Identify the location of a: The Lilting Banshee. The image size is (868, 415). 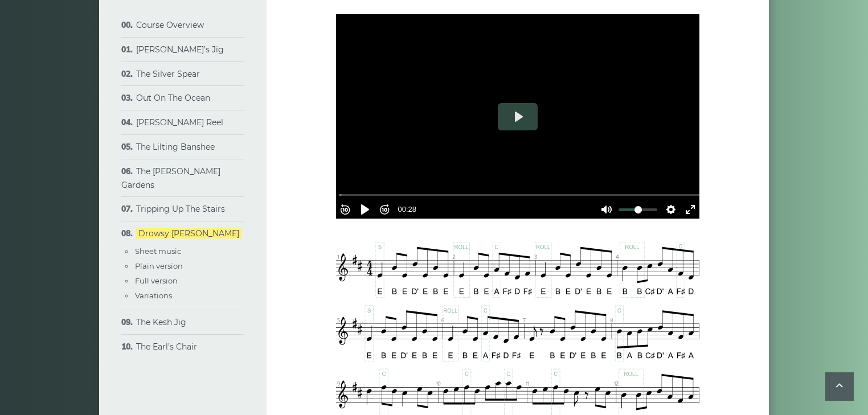
(175, 147).